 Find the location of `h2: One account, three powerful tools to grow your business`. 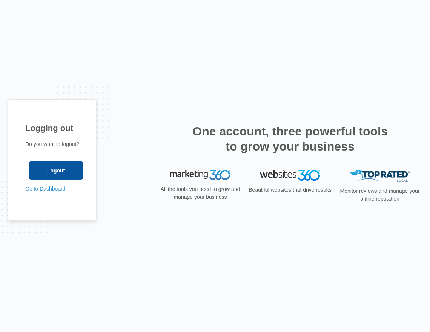

h2: One account, three powerful tools to grow your business is located at coordinates (290, 139).